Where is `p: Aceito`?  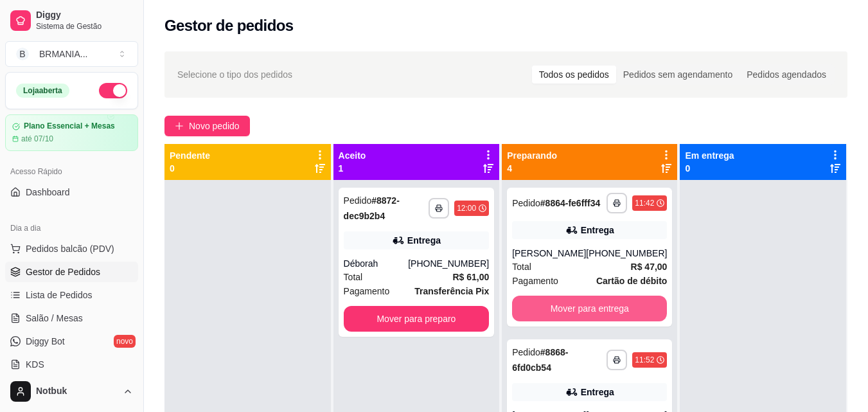
p: Aceito is located at coordinates (352, 155).